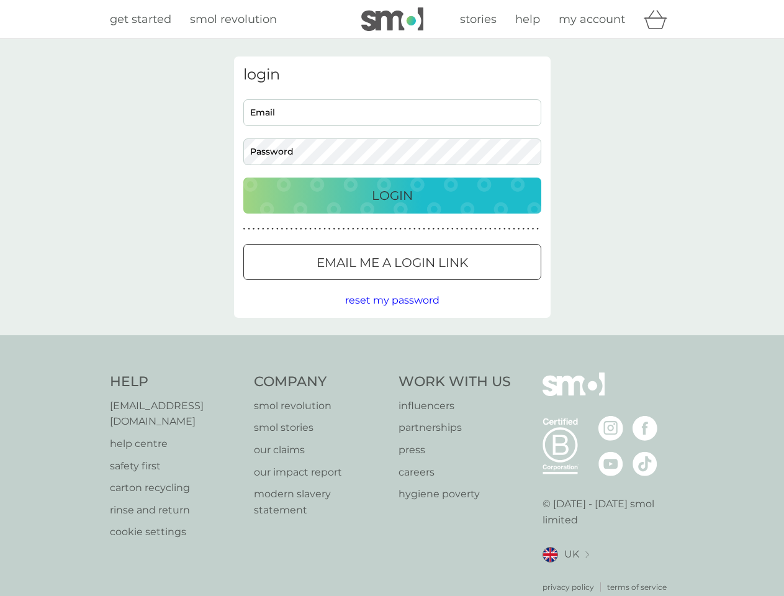 This screenshot has height=596, width=784. Describe the element at coordinates (587, 554) in the screenshot. I see `img: select a new location` at that location.